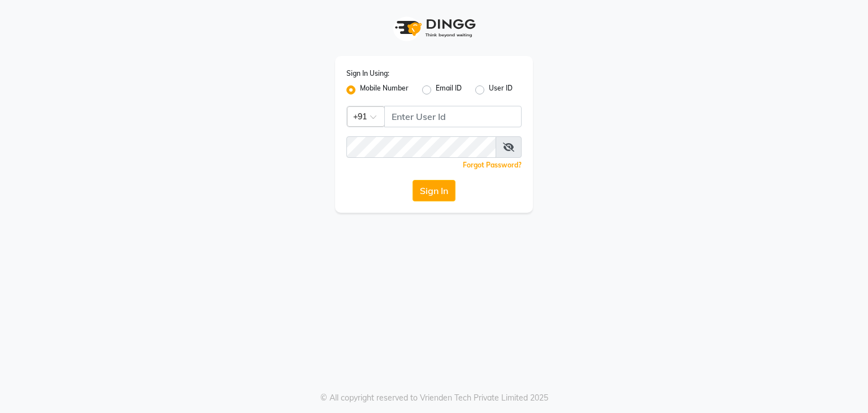 The width and height of the screenshot is (868, 413). I want to click on label: Email ID, so click(448, 90).